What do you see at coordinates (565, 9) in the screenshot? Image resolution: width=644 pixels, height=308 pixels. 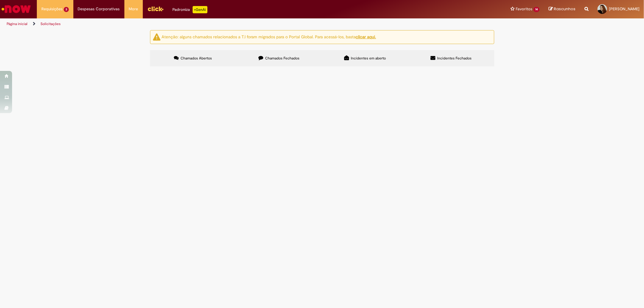 I see `span: Rascunhos` at bounding box center [565, 9].